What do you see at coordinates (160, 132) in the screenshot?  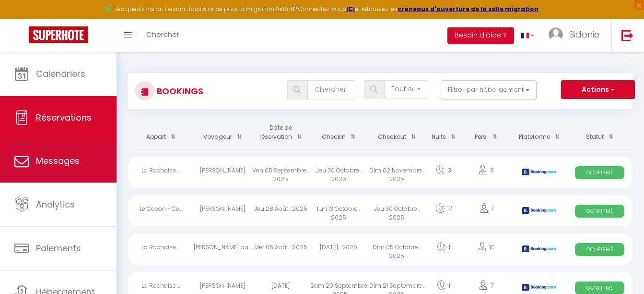 I see `th: Sort by rentals` at bounding box center [160, 132].